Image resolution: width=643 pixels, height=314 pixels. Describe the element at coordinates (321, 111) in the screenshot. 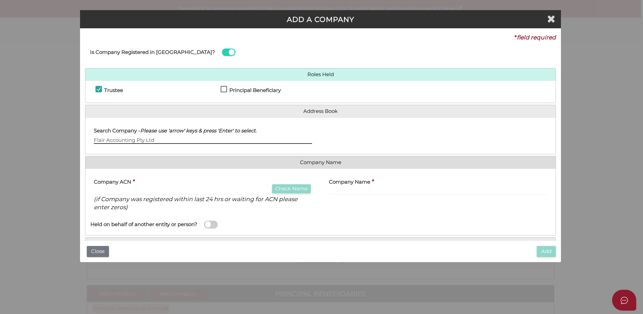

I see `a: Address Book` at that location.